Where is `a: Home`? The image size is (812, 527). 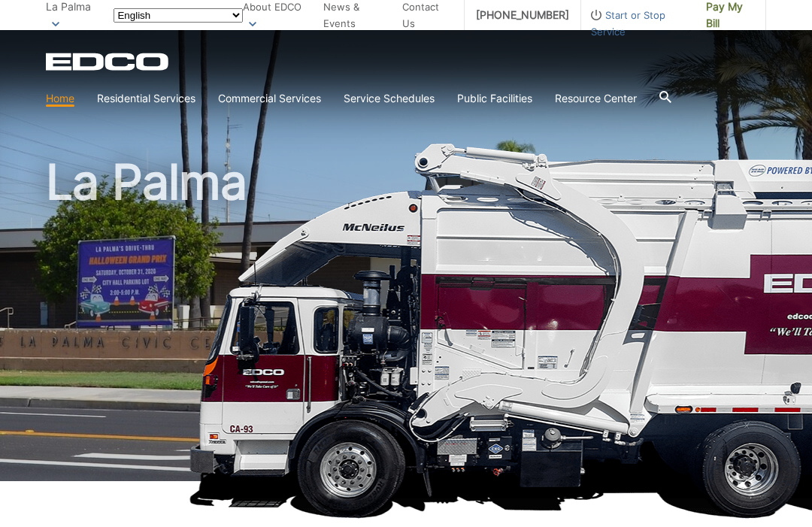
a: Home is located at coordinates (60, 99).